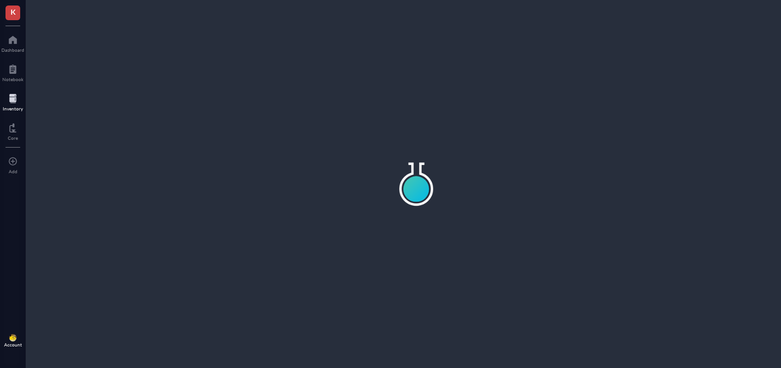 This screenshot has width=781, height=368. What do you see at coordinates (13, 345) in the screenshot?
I see `div: Account` at bounding box center [13, 345].